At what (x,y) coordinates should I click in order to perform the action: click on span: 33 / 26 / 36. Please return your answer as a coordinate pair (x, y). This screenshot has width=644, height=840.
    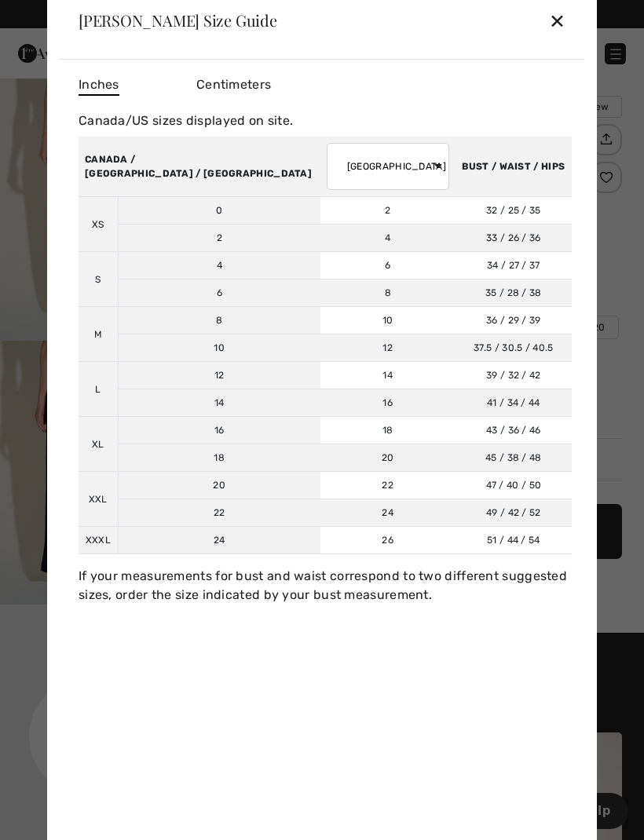
    Looking at the image, I should click on (513, 238).